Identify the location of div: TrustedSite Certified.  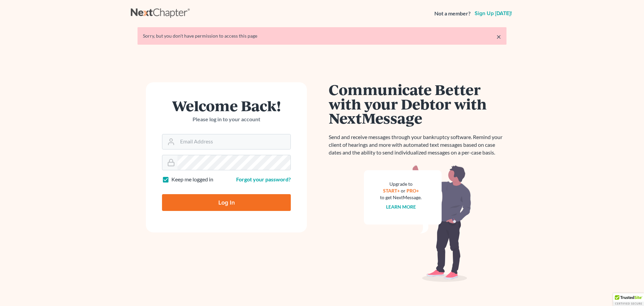
(628, 300).